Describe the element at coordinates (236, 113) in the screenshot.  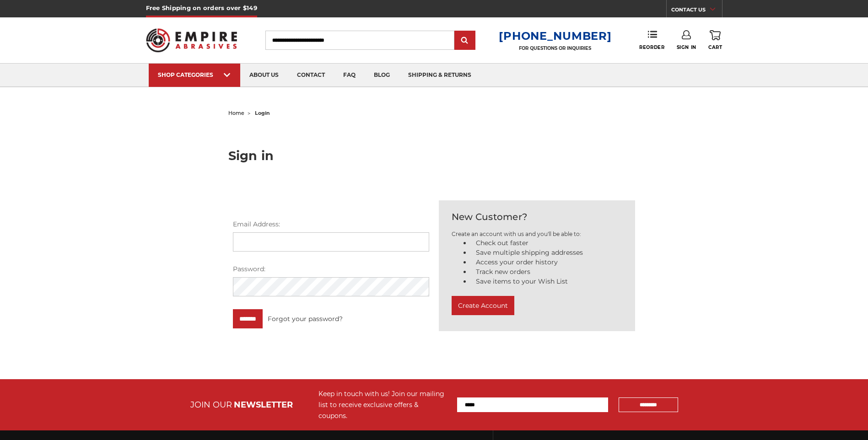
I see `a: home` at that location.